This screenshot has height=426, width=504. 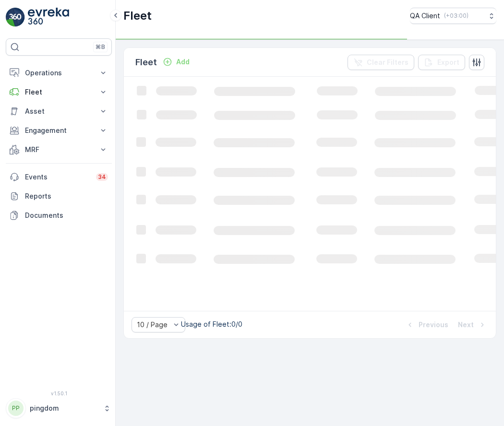 I want to click on button: Add, so click(x=176, y=62).